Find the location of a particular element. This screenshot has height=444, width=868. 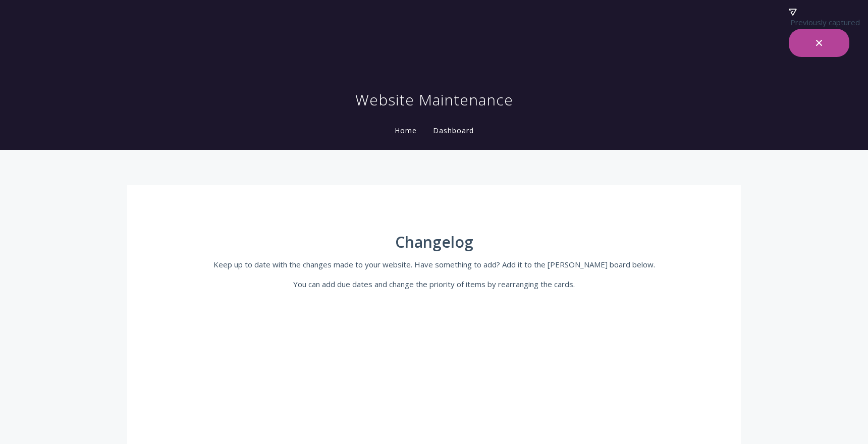

p: Keep up to date with the changes made to your website. Have something to add? Add it to the [PERS... is located at coordinates (434, 264).